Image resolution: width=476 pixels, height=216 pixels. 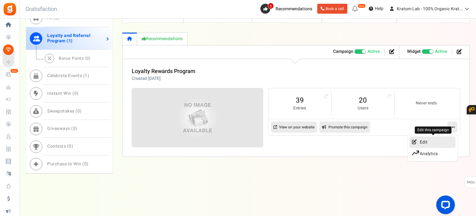 What do you see at coordinates (414, 51) in the screenshot?
I see `strong: Widget` at bounding box center [414, 51].